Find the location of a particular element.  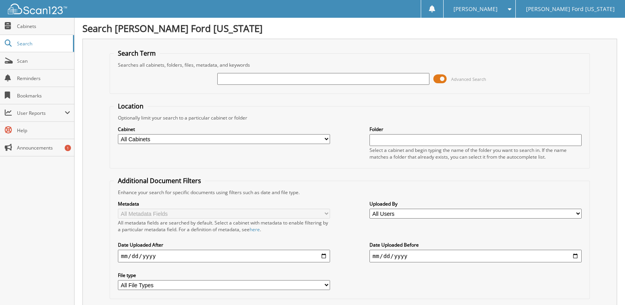

span: Cabinets is located at coordinates (43, 26).